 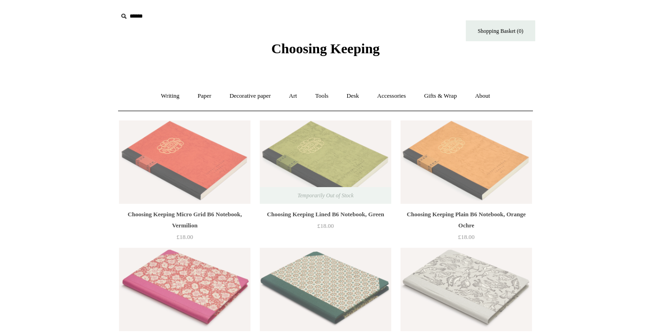 What do you see at coordinates (466, 162) in the screenshot?
I see `a: Choosing Keeping Plain B6 Notebook, Orange Ochre Choosing Keeping Plain B6 Notebook, Orange Ochre` at bounding box center [466, 162].